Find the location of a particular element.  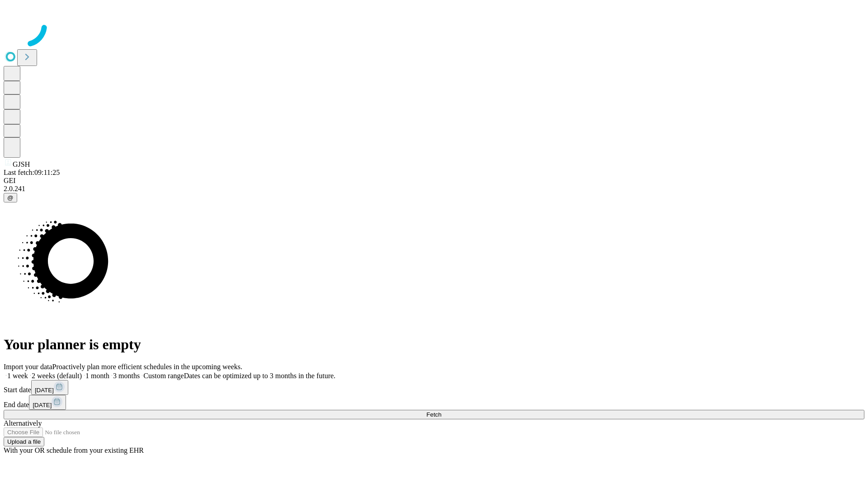

span: 2 weeks (default) is located at coordinates (56, 375).